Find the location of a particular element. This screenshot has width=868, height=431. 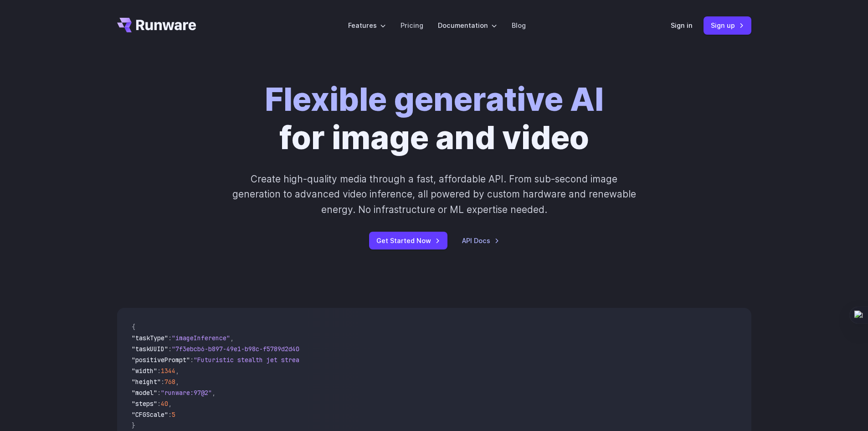

a: API Docs is located at coordinates (481, 240).